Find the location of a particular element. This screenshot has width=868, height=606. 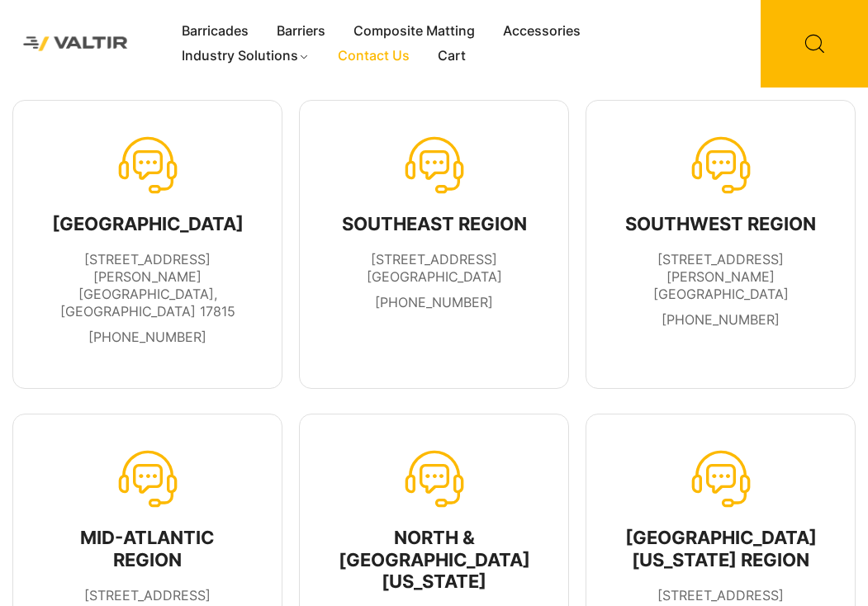

img: Valtir Rentals is located at coordinates (75, 43).